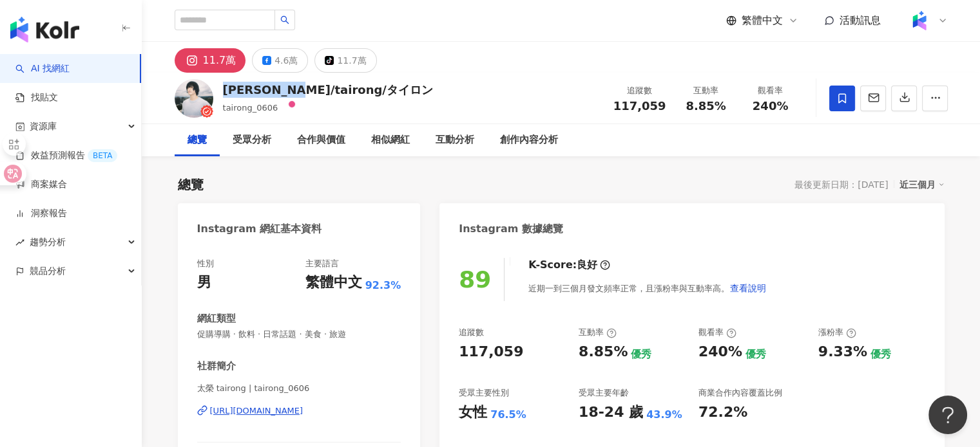 The height and width of the screenshot is (447, 980). I want to click on span: 查看說明, so click(748, 288).